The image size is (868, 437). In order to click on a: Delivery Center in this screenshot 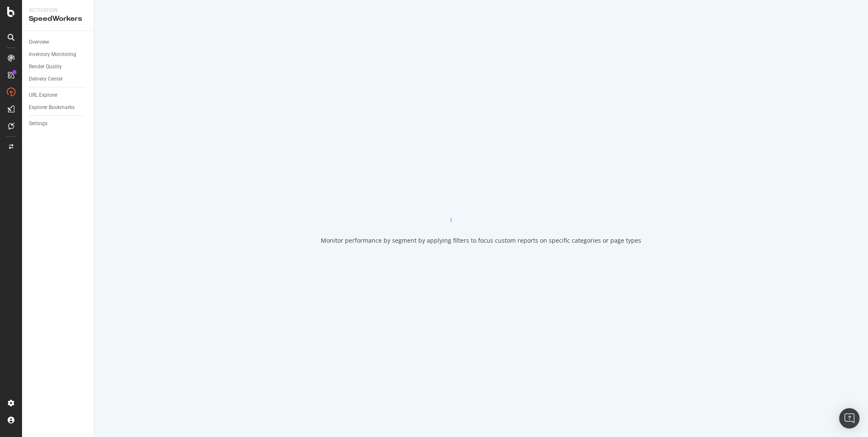, I will do `click(58, 79)`.